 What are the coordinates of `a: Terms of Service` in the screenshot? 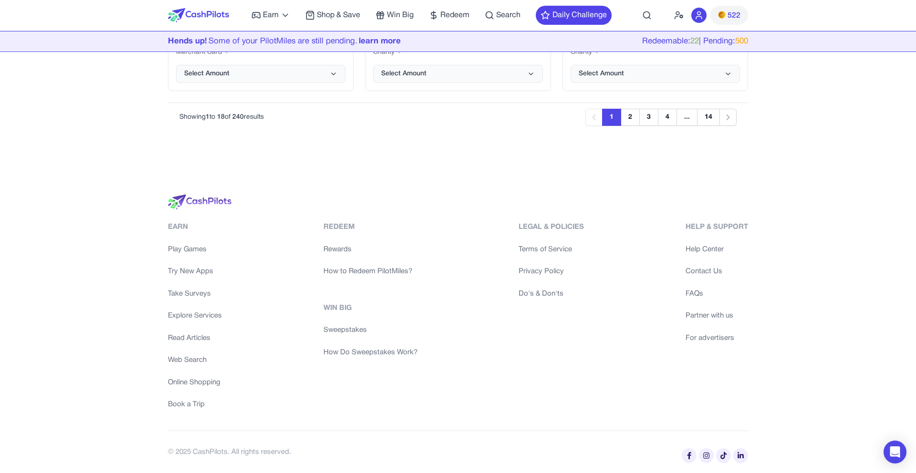 It's located at (551, 249).